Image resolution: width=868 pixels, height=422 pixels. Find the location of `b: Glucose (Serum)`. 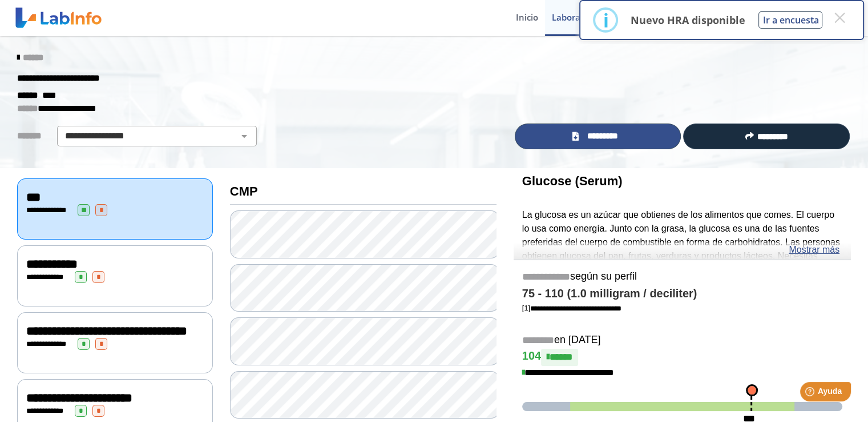

b: Glucose (Serum) is located at coordinates (572, 180).